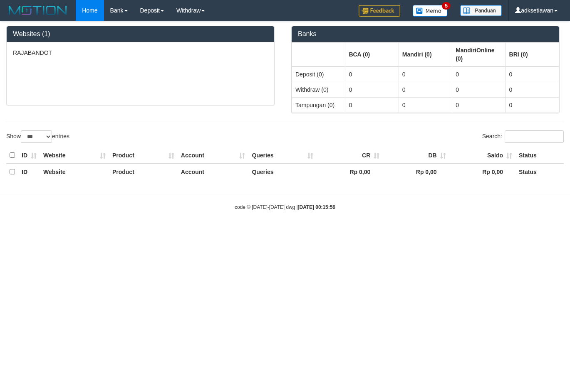 The image size is (570, 392). What do you see at coordinates (319, 105) in the screenshot?
I see `td: Tampungan (0)` at bounding box center [319, 105].